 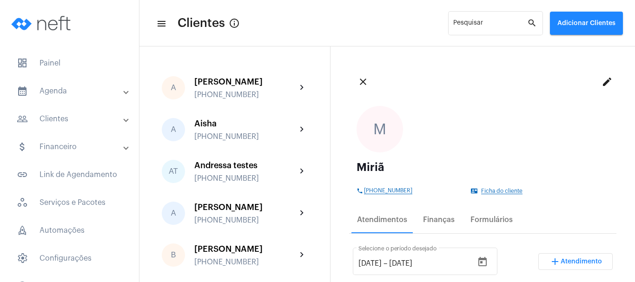 What do you see at coordinates (69, 203) in the screenshot?
I see `span: Serviços e Pacotes` at bounding box center [69, 203].